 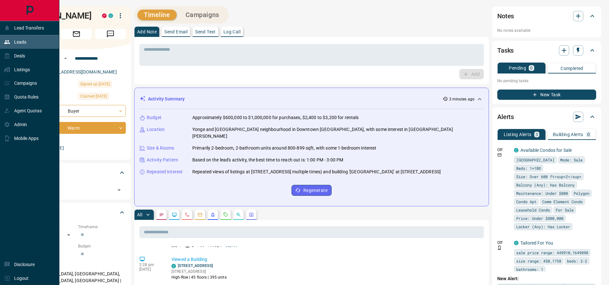 I want to click on p: Add Note, so click(x=147, y=32).